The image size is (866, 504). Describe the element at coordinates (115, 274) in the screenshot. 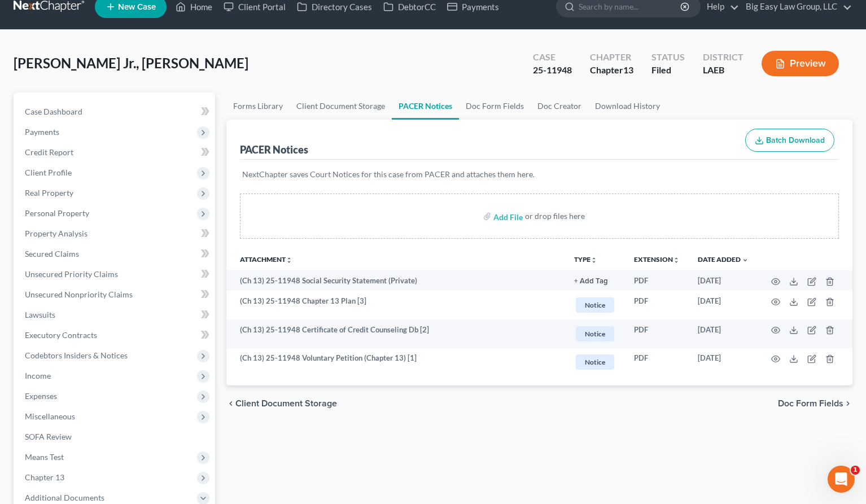

I see `a: Unsecured Priority Claims` at that location.